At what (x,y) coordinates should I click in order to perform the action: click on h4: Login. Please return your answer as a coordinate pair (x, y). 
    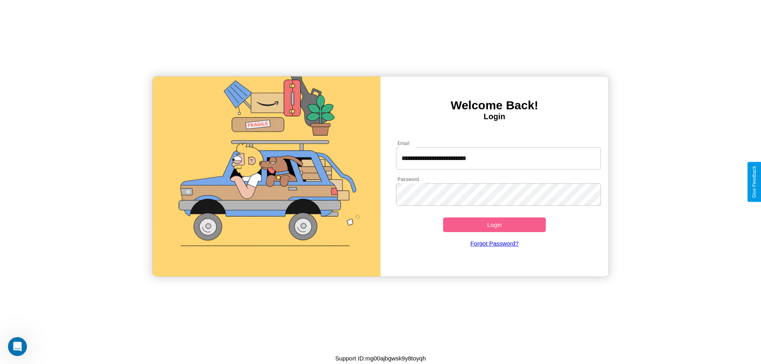
    Looking at the image, I should click on (494, 117).